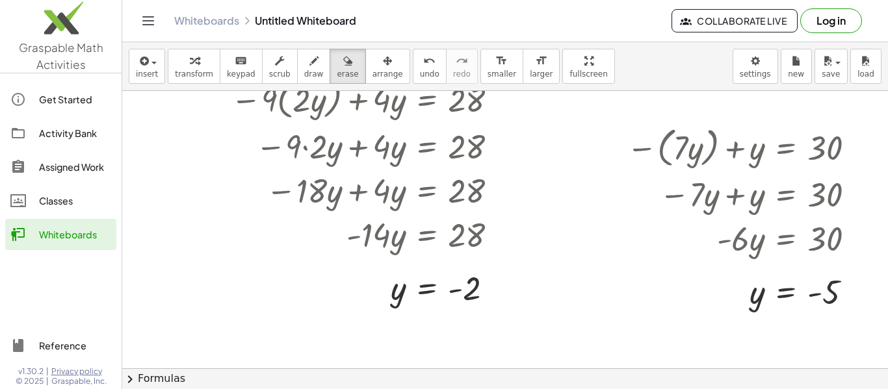  Describe the element at coordinates (755, 74) in the screenshot. I see `span: settings` at that location.